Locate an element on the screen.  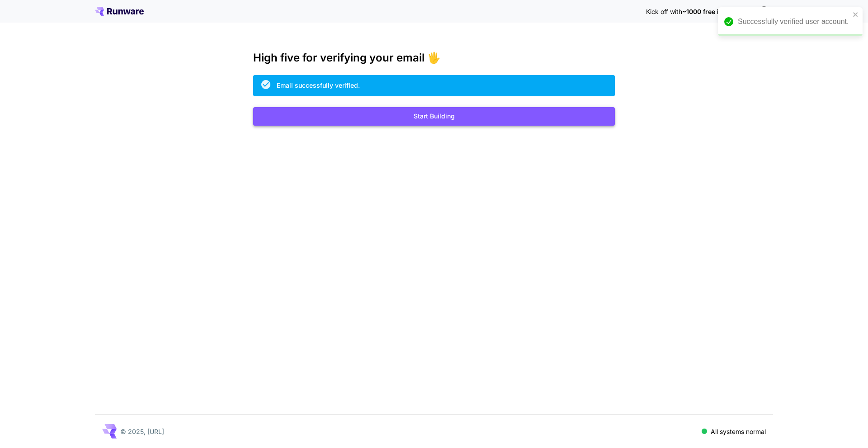
div: Email successfully verified. is located at coordinates (318, 85).